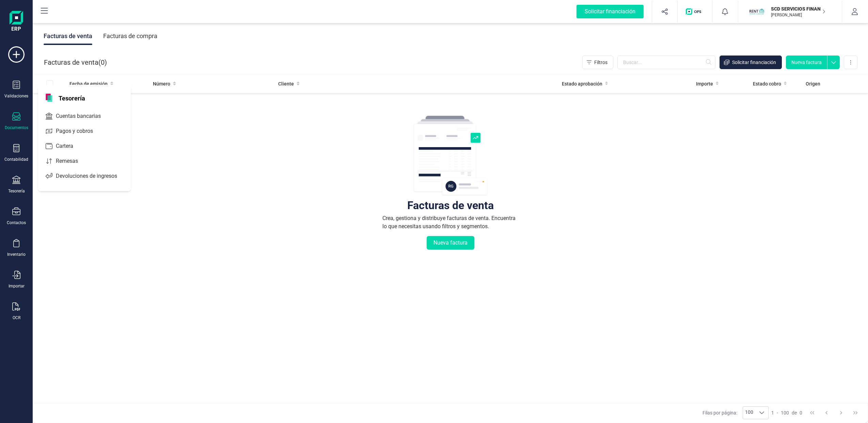  Describe the element at coordinates (17, 22) in the screenshot. I see `img: Logo Finanedi` at that location.